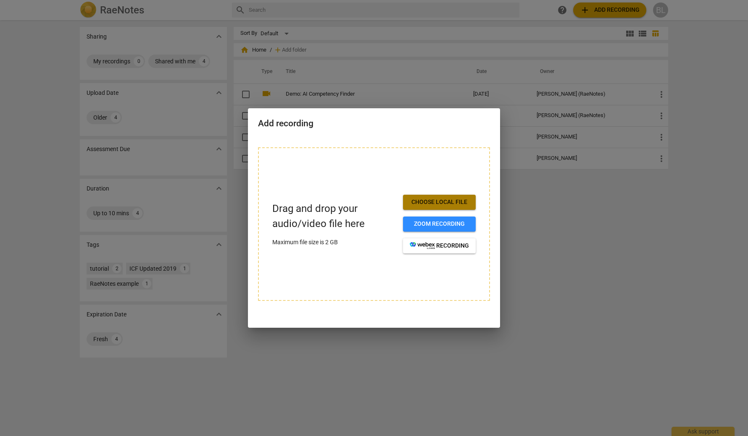  What do you see at coordinates (439, 224) in the screenshot?
I see `button: Zoom recording` at bounding box center [439, 224].